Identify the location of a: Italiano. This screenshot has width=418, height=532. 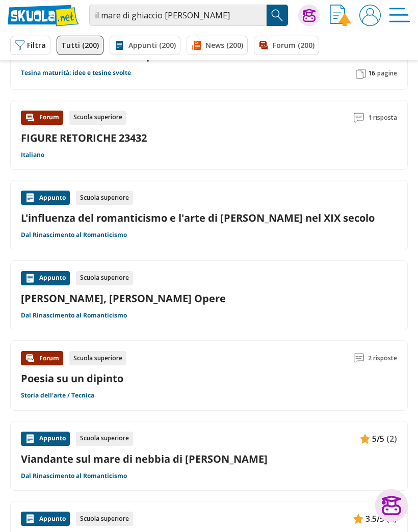
(33, 155).